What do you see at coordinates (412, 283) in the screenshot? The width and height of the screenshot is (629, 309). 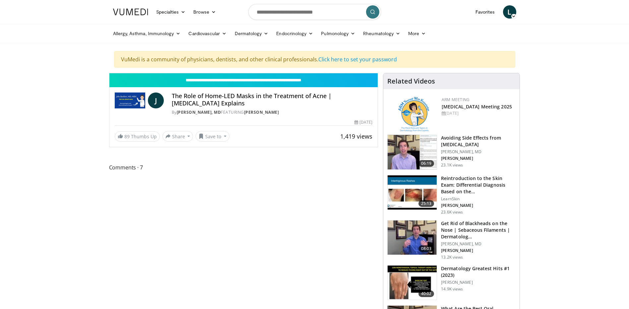 I see `img: 167f4955-2110-4677-a6aa-4d4647c2ca19.150x105_q85_crop-smart_upscale.jpg` at bounding box center [412, 283].